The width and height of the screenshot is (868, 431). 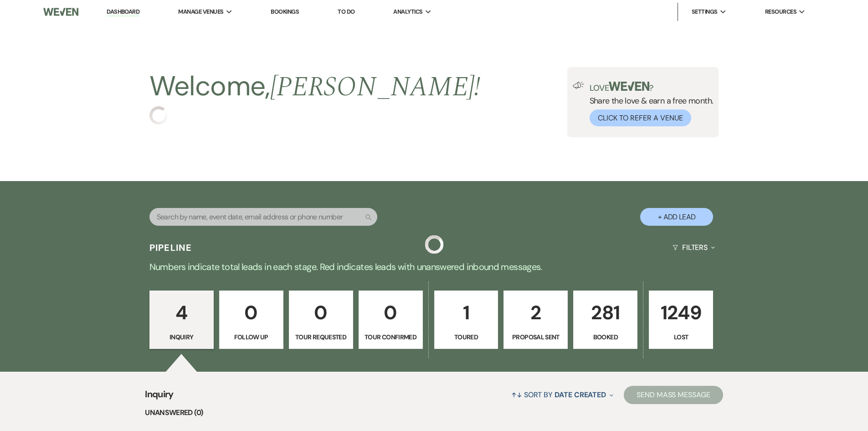 I want to click on a: 0Tour Confirmed, so click(x=391, y=320).